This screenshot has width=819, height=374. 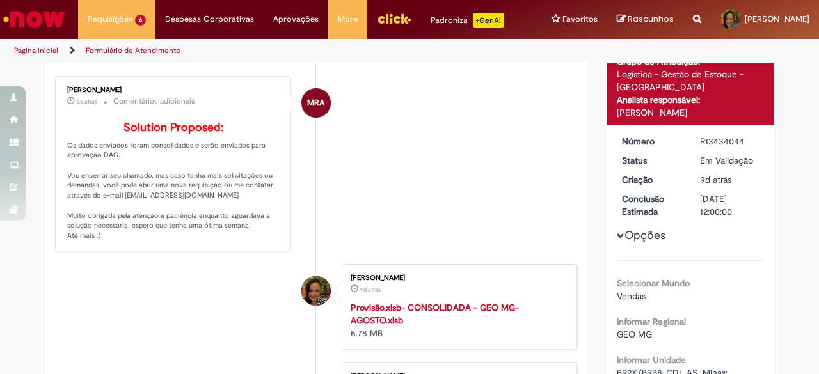 I want to click on time: 20/08/2025 18:19:17, so click(x=370, y=290).